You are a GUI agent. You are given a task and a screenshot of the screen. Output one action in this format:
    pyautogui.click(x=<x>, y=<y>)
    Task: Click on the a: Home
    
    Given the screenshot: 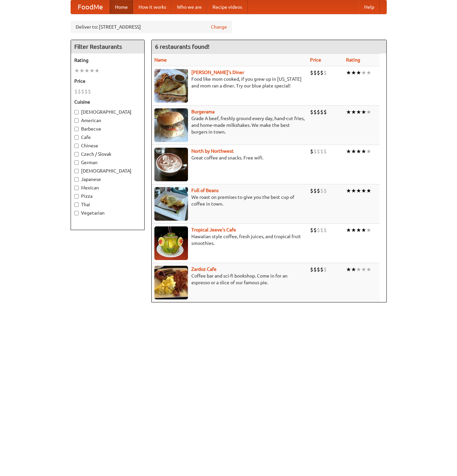 What is the action you would take?
    pyautogui.click(x=122, y=7)
    